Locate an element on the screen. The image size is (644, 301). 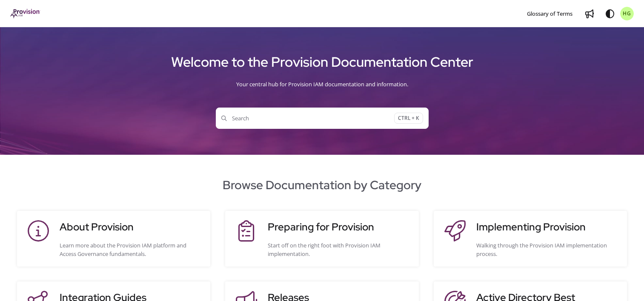
span: HG is located at coordinates (627, 14).